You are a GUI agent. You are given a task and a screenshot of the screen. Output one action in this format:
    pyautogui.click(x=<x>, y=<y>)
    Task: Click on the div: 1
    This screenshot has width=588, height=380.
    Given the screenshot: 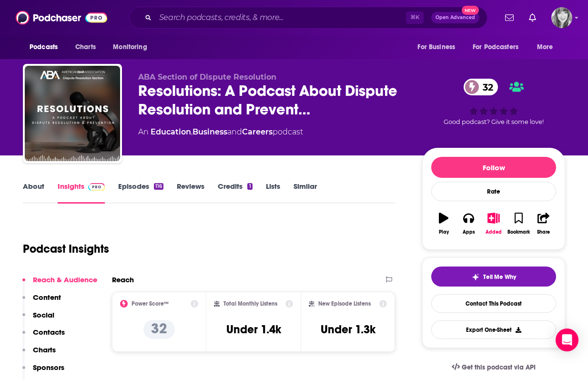 What is the action you would take?
    pyautogui.click(x=250, y=186)
    